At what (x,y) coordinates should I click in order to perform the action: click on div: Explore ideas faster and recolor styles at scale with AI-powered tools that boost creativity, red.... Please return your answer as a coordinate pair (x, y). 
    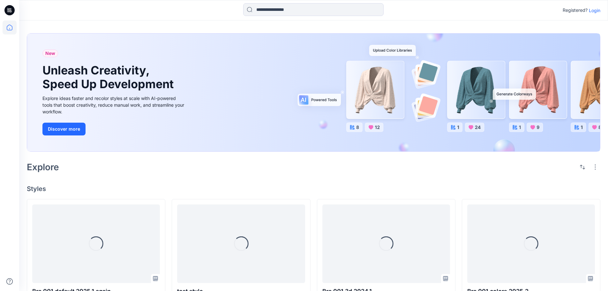
    Looking at the image, I should click on (114, 105).